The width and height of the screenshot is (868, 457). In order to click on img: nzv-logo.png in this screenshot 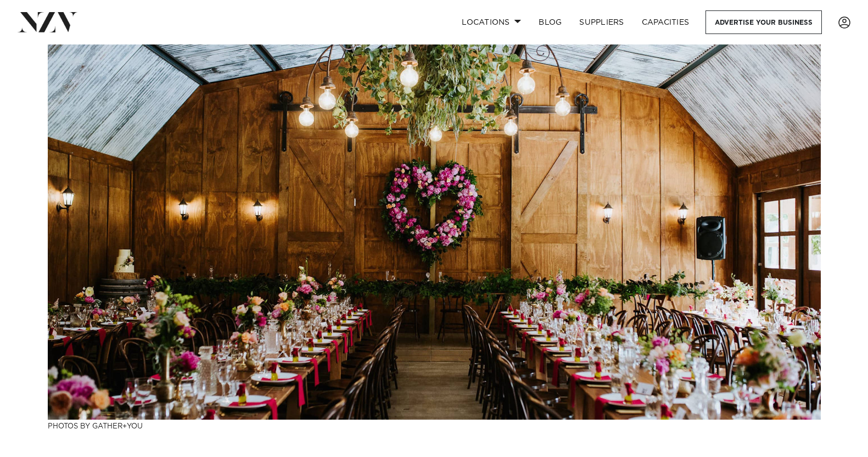, I will do `click(47, 22)`.